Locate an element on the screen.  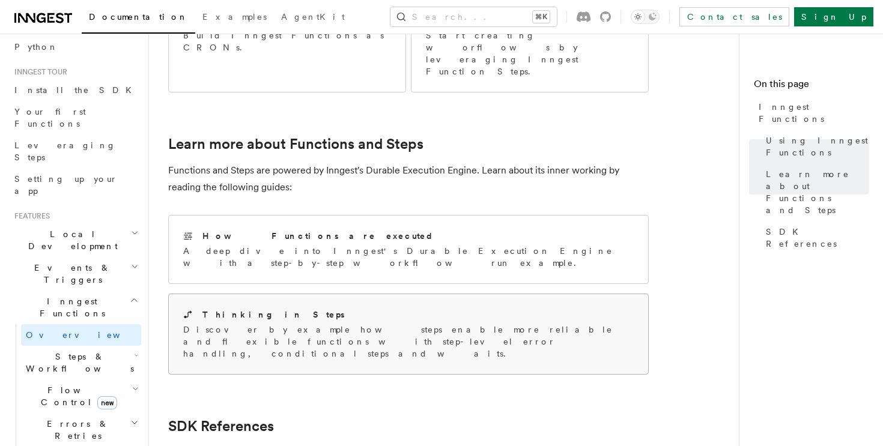
a: Sign Up is located at coordinates (834, 17).